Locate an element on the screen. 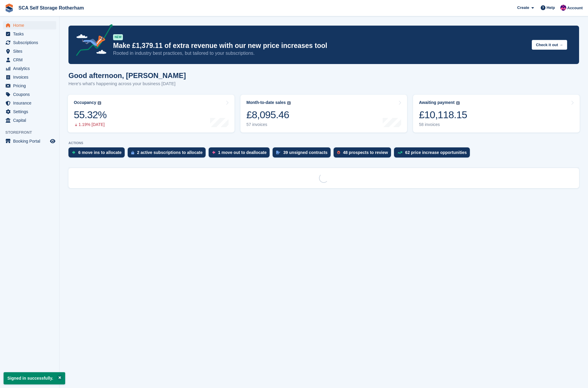  a: 1 move out to deallocate is located at coordinates (240, 154).